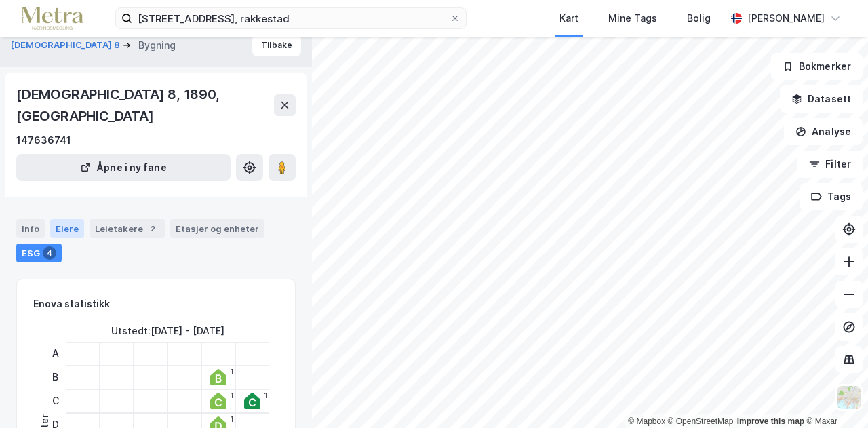 Image resolution: width=868 pixels, height=428 pixels. I want to click on div: 147636741, so click(43, 140).